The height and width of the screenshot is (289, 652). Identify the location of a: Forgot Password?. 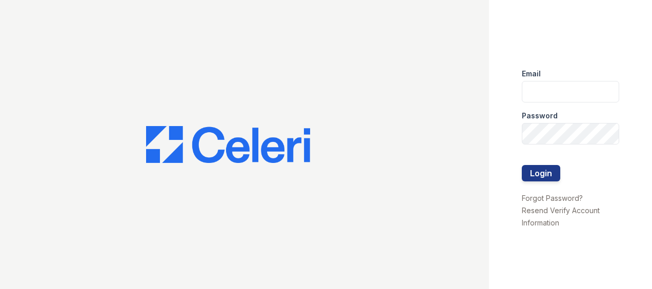
(552, 198).